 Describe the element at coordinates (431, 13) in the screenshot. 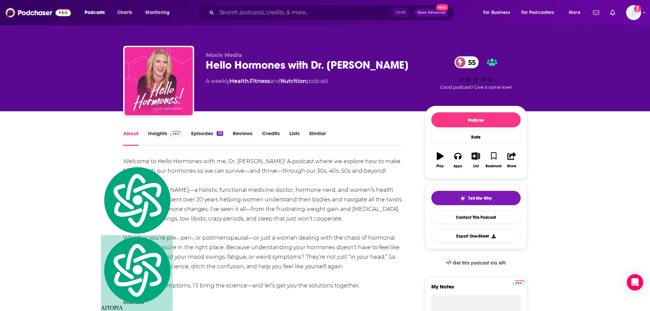

I see `span: Open Advanced` at that location.